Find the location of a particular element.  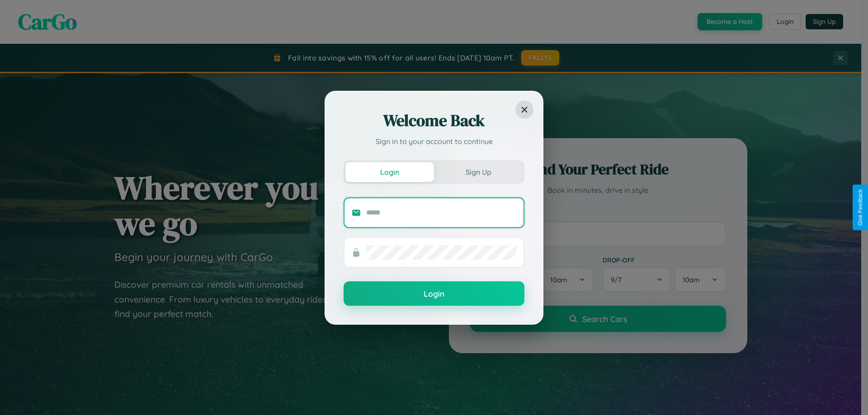

p: Sign in to your account to continue is located at coordinates (434, 141).